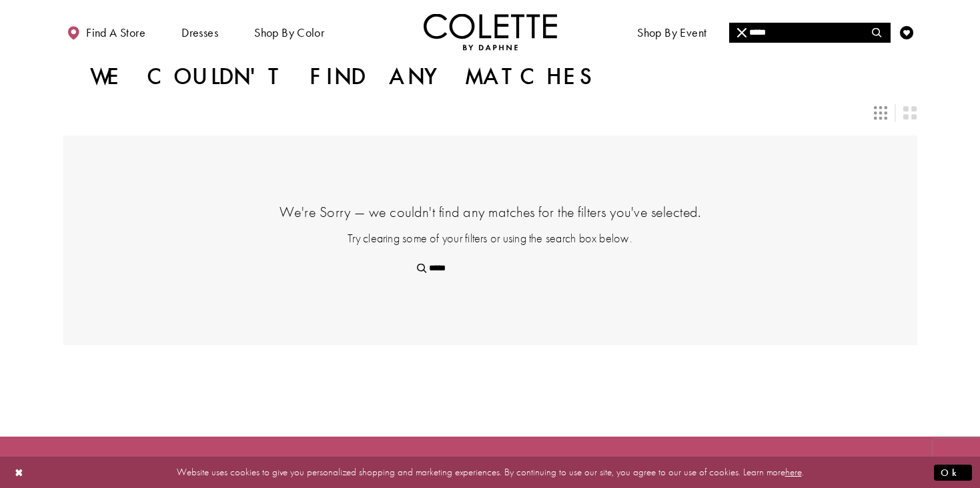 The height and width of the screenshot is (488, 980). Describe the element at coordinates (106, 31) in the screenshot. I see `a: Find a store` at that location.